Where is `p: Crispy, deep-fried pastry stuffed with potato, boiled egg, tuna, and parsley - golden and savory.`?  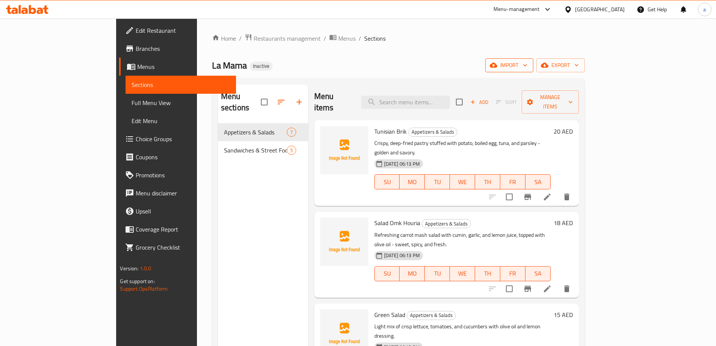
p: Crispy, deep-fried pastry stuffed with potato, boiled egg, tuna, and parsley - golden and savory. is located at coordinates (462, 148).